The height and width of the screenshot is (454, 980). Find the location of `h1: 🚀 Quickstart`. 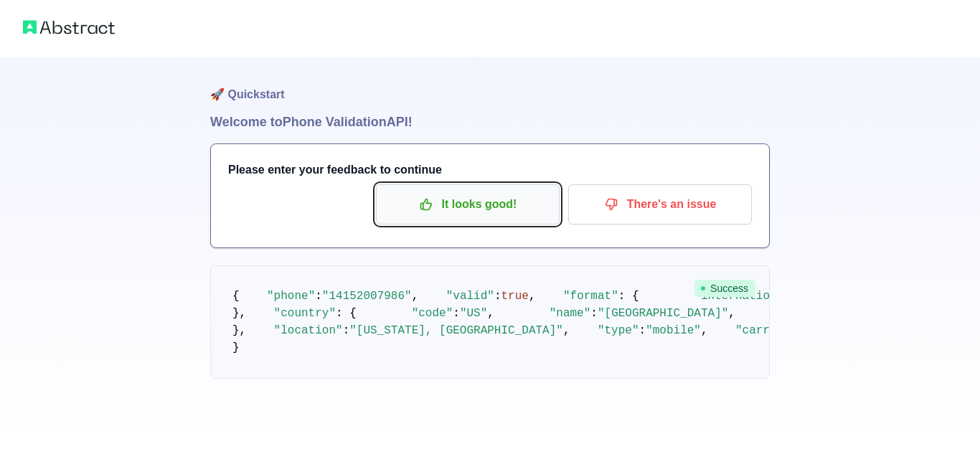

h1: 🚀 Quickstart is located at coordinates (490, 85).